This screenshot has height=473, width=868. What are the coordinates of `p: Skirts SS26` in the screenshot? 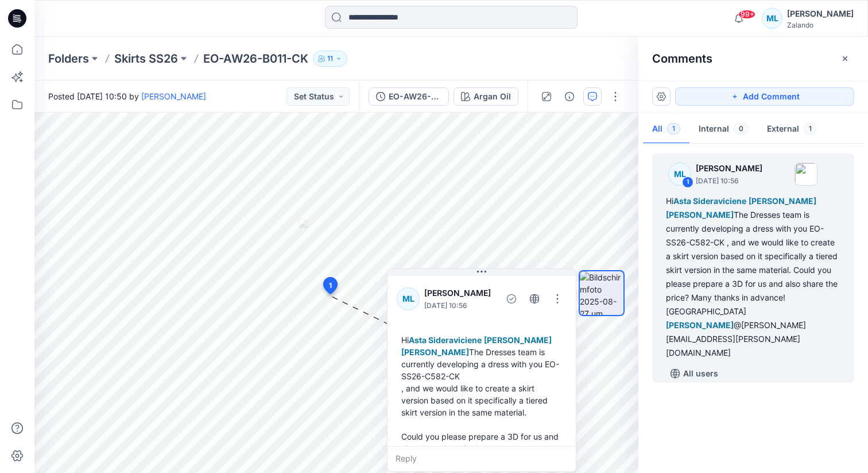 It's located at (146, 59).